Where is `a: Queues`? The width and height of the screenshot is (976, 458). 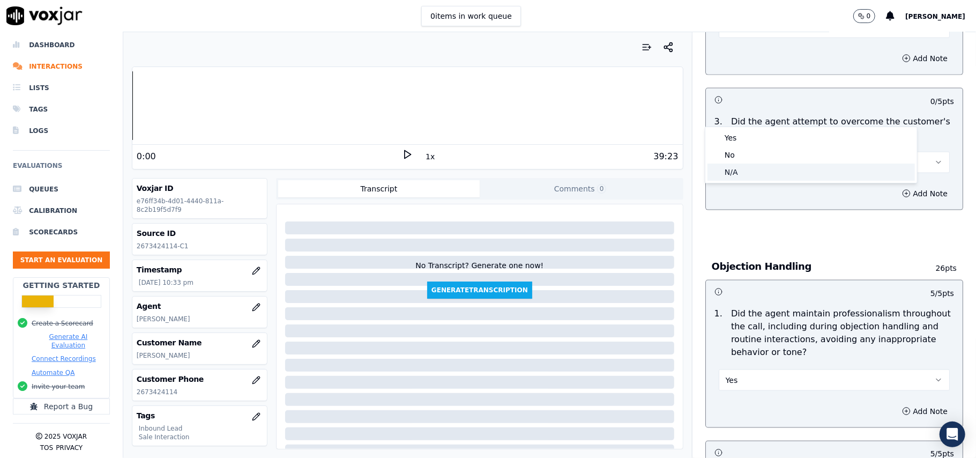
a: Queues is located at coordinates (61, 189).